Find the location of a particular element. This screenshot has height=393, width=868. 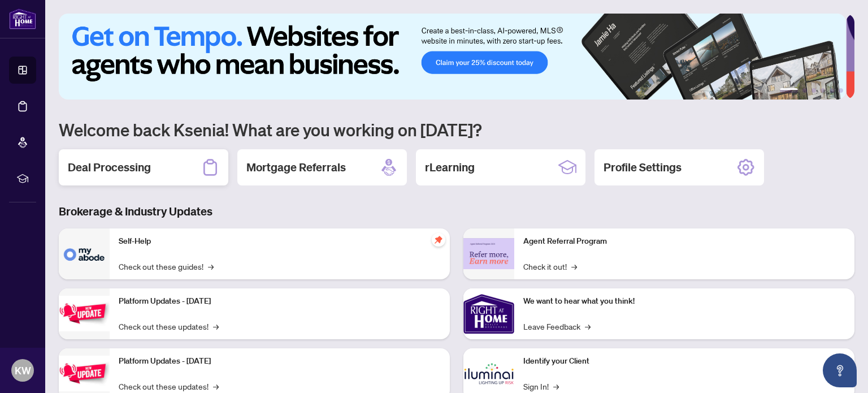

p: We want to hear what you think! is located at coordinates (684, 301).